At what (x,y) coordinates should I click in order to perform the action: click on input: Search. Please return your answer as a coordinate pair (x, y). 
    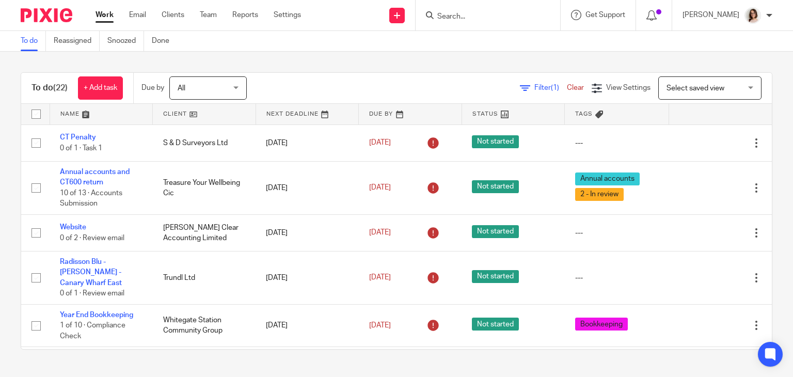
    Looking at the image, I should click on (483, 17).